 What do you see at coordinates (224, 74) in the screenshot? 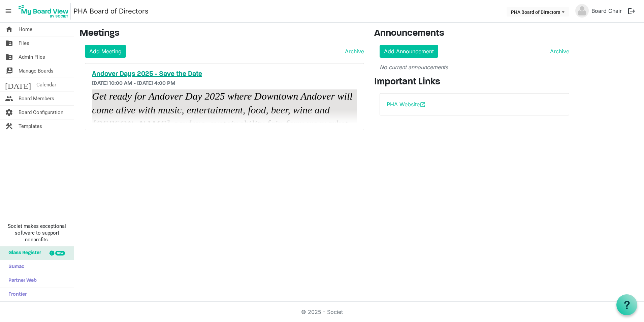
I see `h5: Andover Days 2025 - Save the Date` at bounding box center [224, 74].